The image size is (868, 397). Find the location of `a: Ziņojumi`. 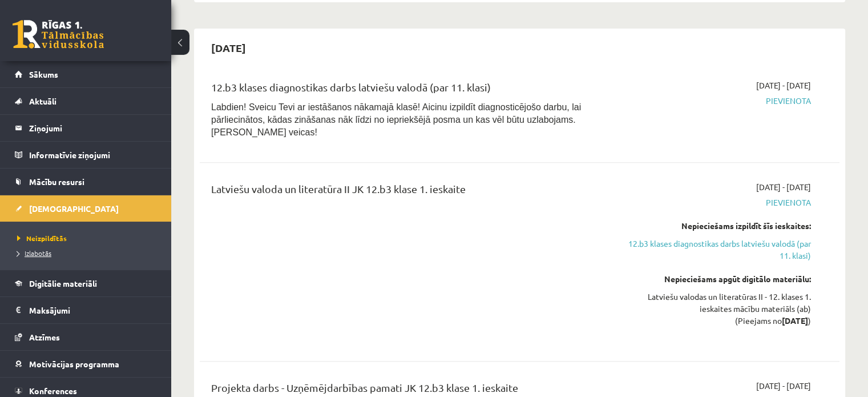

a: Ziņojumi is located at coordinates (86, 128).